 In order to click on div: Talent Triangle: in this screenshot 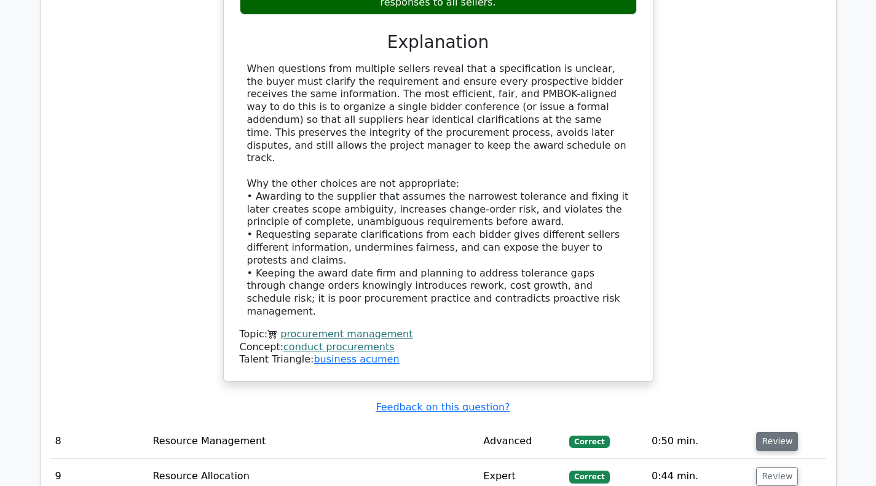, I will do `click(438, 347)`.